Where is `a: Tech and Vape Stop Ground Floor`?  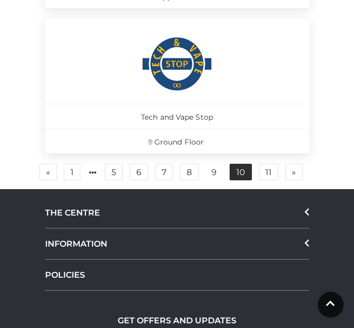 a: Tech and Vape Stop Ground Floor is located at coordinates (177, 86).